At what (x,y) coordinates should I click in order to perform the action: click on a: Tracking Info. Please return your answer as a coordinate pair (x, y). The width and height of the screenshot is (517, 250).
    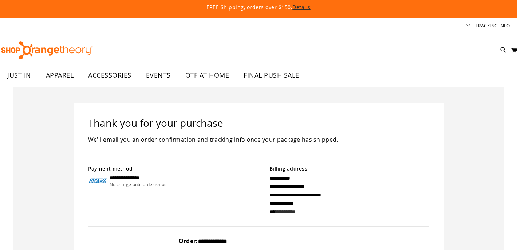
    Looking at the image, I should click on (493, 25).